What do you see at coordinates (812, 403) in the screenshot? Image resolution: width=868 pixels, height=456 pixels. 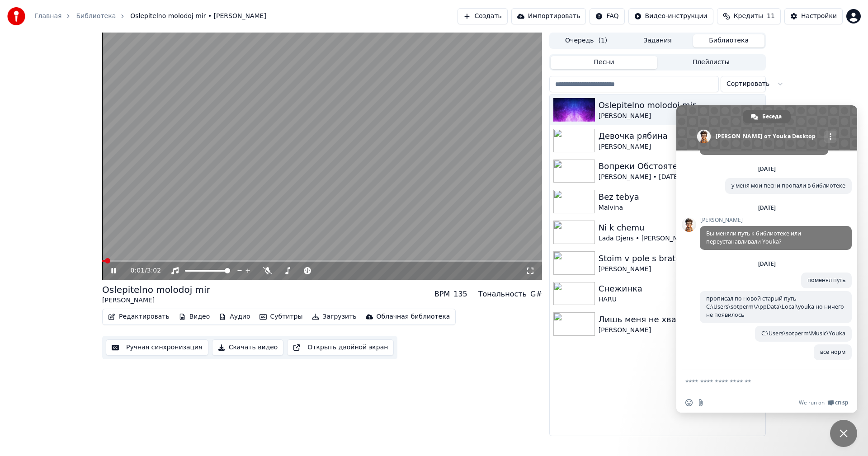 I see `span: We run on` at bounding box center [812, 403].